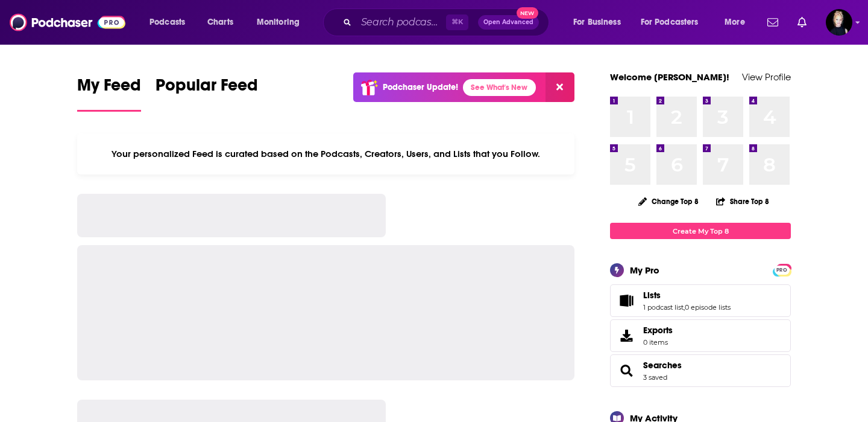 Image resolution: width=868 pixels, height=422 pixels. Describe the element at coordinates (499, 87) in the screenshot. I see `a: See What's New` at that location.